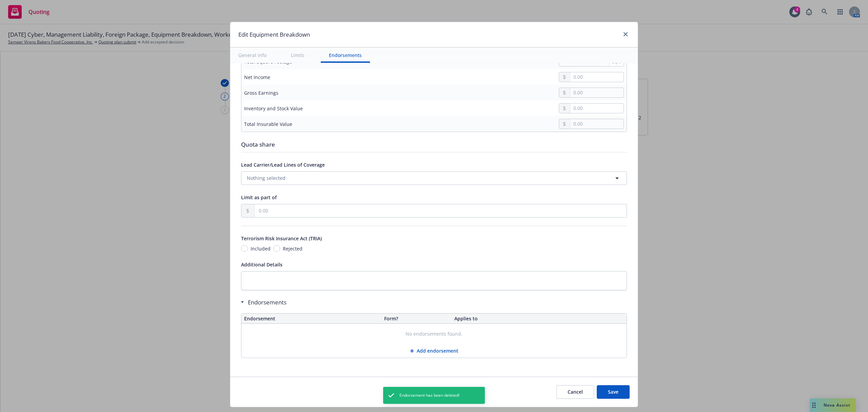 The width and height of the screenshot is (868, 412). Describe the element at coordinates (312, 318) in the screenshot. I see `th: Endorsement` at that location.